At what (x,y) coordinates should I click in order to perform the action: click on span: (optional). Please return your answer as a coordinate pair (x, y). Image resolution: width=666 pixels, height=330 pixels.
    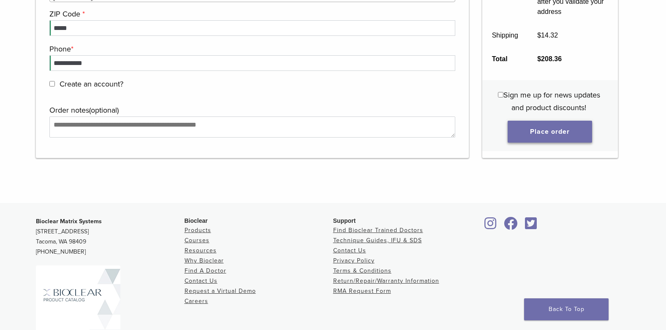
    Looking at the image, I should click on (104, 110).